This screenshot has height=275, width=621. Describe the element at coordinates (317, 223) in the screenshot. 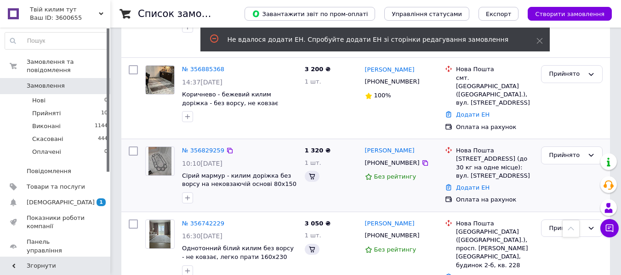

I see `span: 3 050 ₴` at that location.